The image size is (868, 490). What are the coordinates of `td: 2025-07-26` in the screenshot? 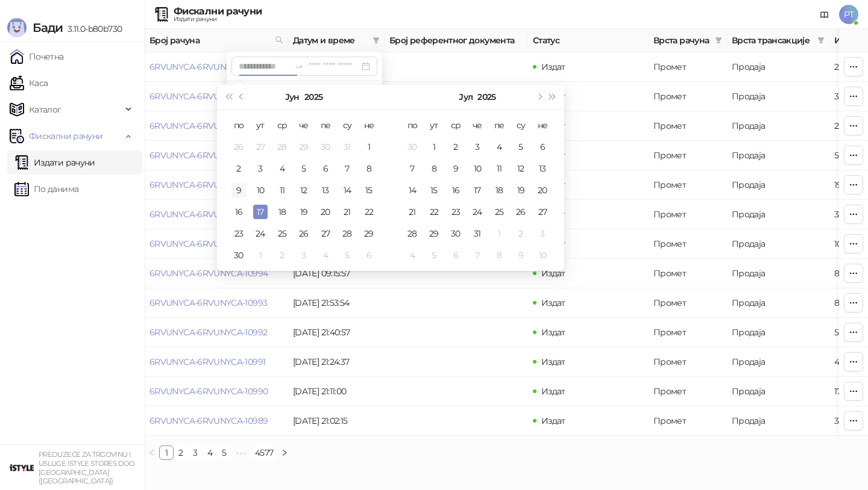 It's located at (521, 212).